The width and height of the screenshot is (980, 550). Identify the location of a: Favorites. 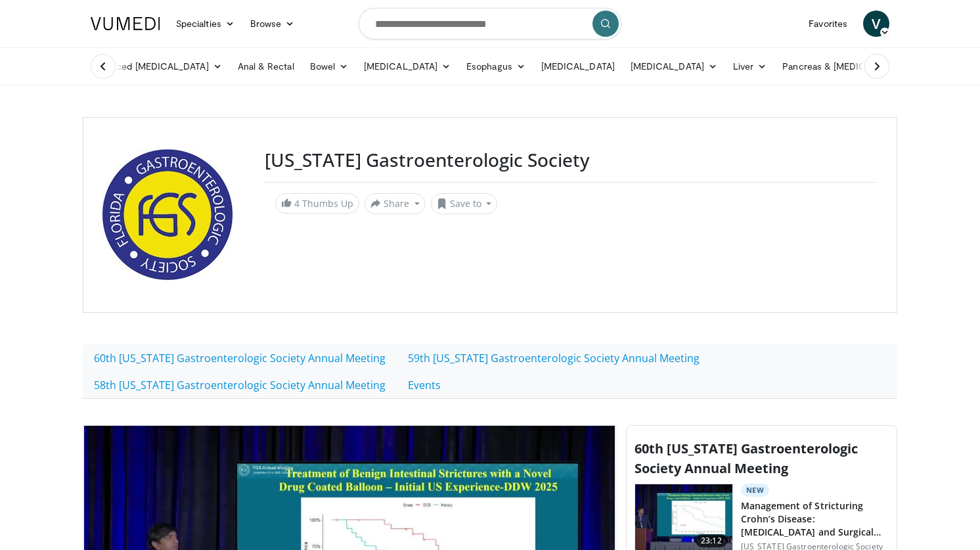
(828, 24).